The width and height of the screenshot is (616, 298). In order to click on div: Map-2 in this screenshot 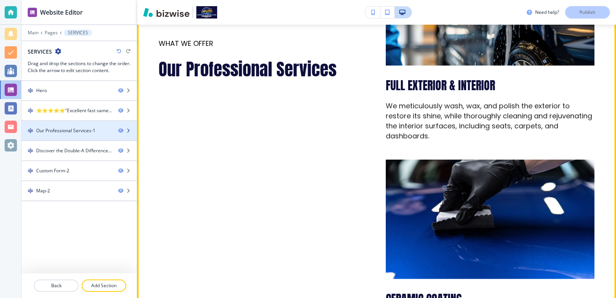, I will do `click(43, 191)`.